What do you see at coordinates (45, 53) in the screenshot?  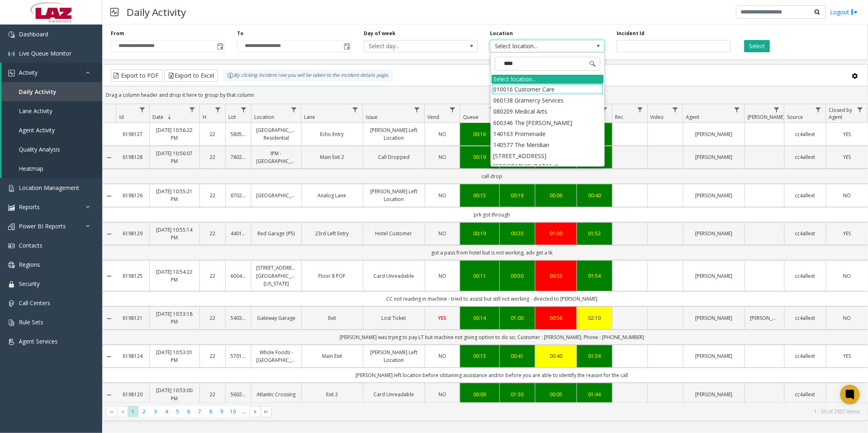 I see `span: Live Queue Monitor` at bounding box center [45, 53].